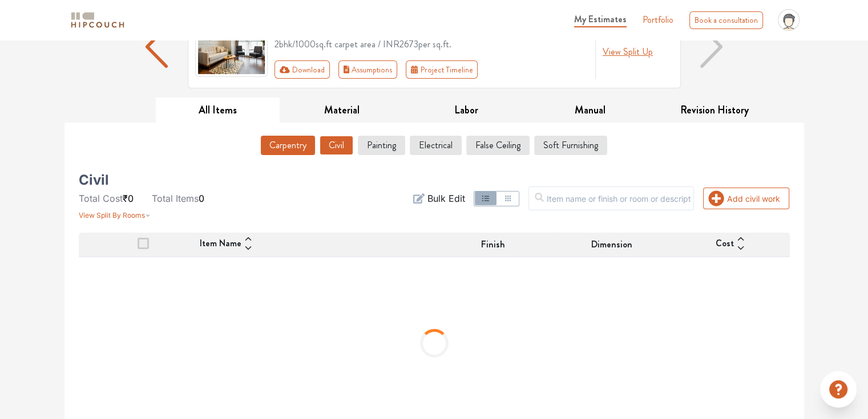 Image resolution: width=868 pixels, height=419 pixels. What do you see at coordinates (97, 20) in the screenshot?
I see `span: logo-horizontal.svg` at bounding box center [97, 20].